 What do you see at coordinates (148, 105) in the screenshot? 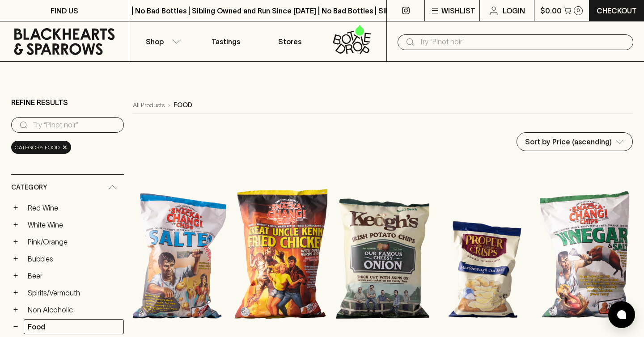
I see `a: All Products` at bounding box center [148, 105].